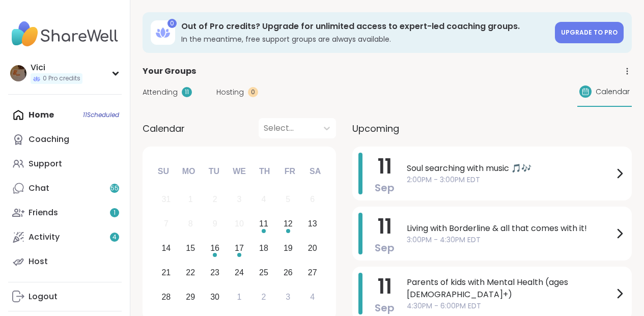  Describe the element at coordinates (287, 200) in the screenshot. I see `div: Not available Friday, September 5th, 2025` at that location.